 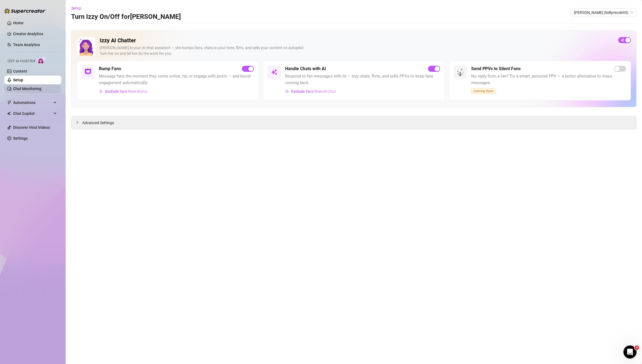 I want to click on span: Respond to fan messages with AI — Izzy chats, flirts, and sells PPVs to keep fans coming back., so click(x=363, y=79).